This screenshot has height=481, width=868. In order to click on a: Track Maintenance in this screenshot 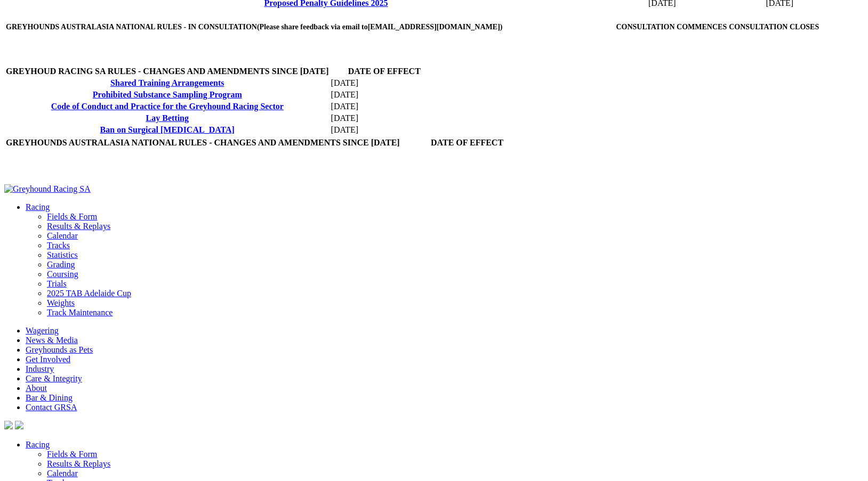, I will do `click(79, 312)`.